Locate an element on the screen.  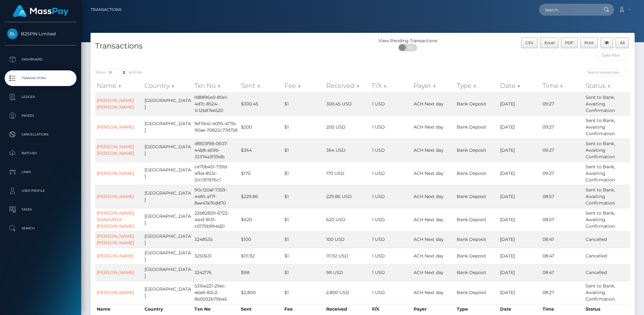
th: Payer is located at coordinates (434, 309).